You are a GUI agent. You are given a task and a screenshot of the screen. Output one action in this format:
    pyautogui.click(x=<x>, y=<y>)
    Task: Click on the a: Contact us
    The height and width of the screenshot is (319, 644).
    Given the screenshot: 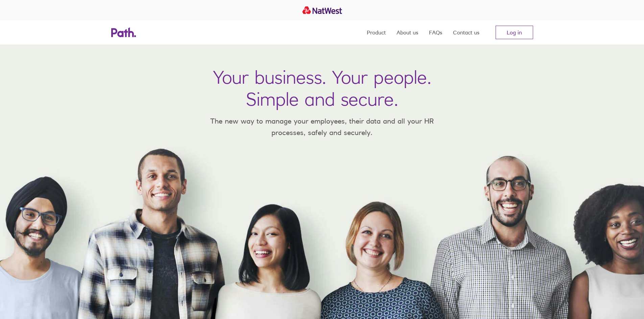 What is the action you would take?
    pyautogui.click(x=466, y=33)
    